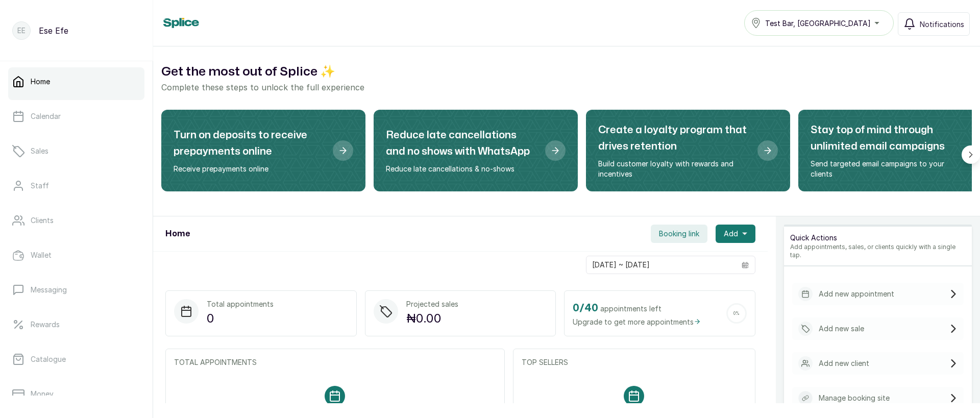  What do you see at coordinates (854, 399) in the screenshot?
I see `p: Manage booking site` at bounding box center [854, 399].